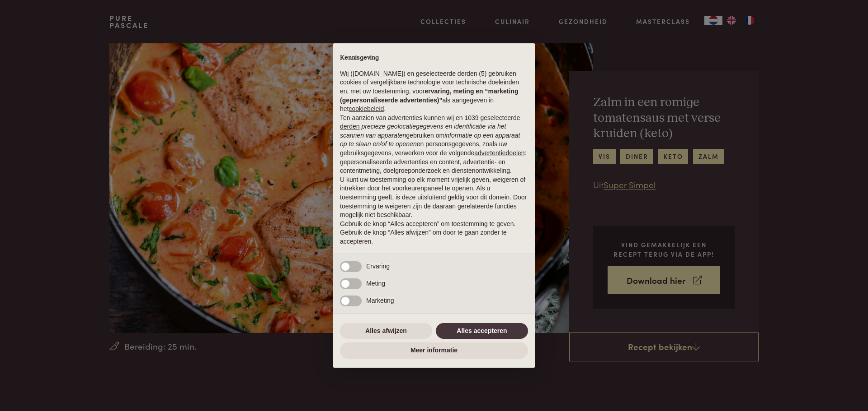  What do you see at coordinates (366, 108) in the screenshot?
I see `a: cookiebeleid` at bounding box center [366, 108].